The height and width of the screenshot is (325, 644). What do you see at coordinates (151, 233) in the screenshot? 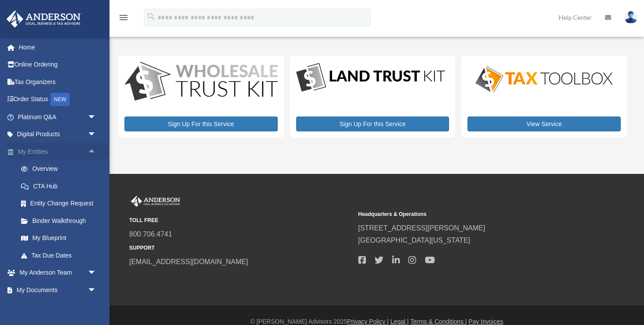
I see `a: 800.706.4741` at bounding box center [151, 233].